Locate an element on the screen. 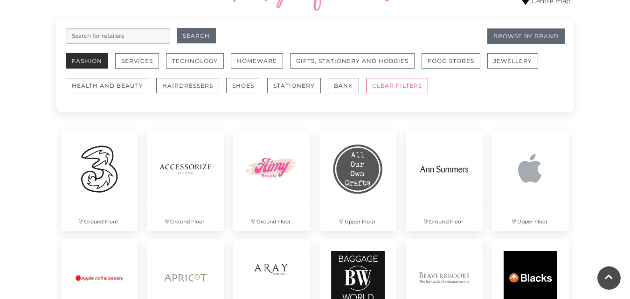 Image resolution: width=630 pixels, height=299 pixels. button: Jewellery is located at coordinates (512, 61).